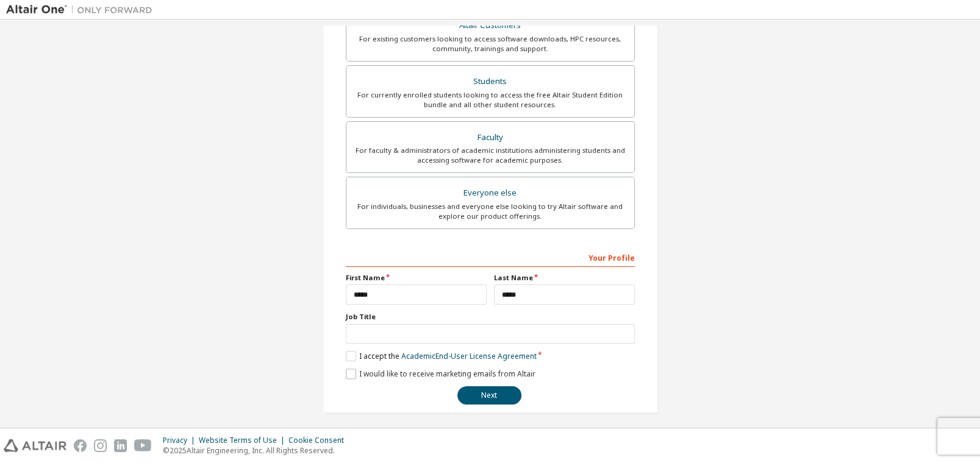 The image size is (980, 463). Describe the element at coordinates (180, 440) in the screenshot. I see `div: Privacy` at that location.